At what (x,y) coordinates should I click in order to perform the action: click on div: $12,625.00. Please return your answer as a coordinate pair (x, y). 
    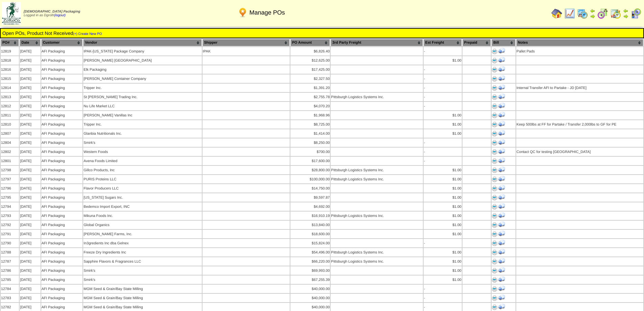
    Looking at the image, I should click on (310, 60).